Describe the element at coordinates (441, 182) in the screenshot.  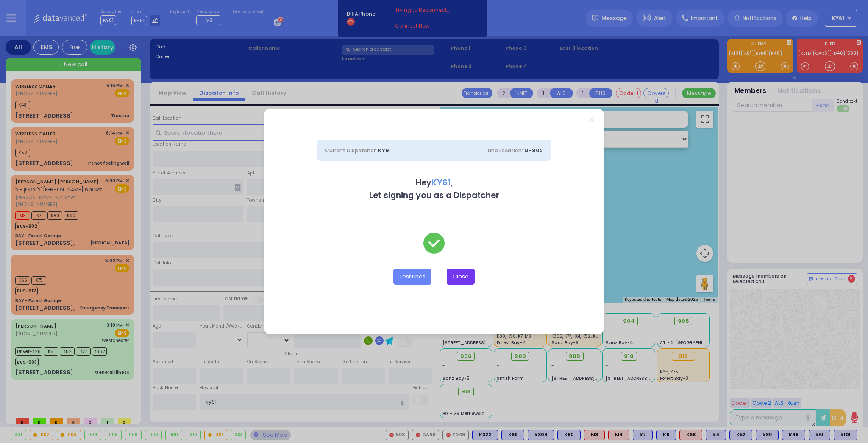
I see `span: KY61` at that location.